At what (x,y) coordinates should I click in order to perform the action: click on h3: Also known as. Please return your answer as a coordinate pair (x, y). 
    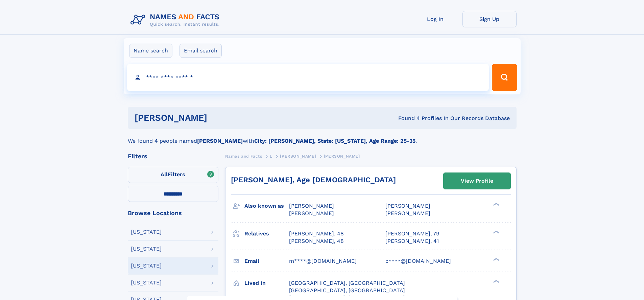
    Looking at the image, I should click on (267, 206).